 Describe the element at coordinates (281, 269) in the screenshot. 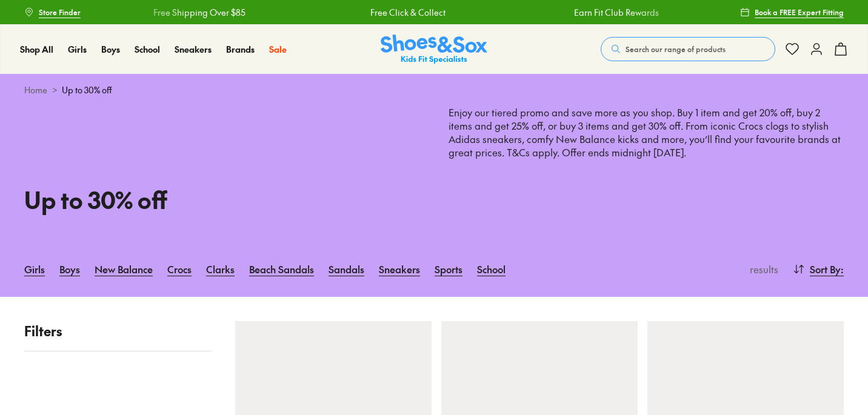

I see `a: Beach Sandals` at that location.